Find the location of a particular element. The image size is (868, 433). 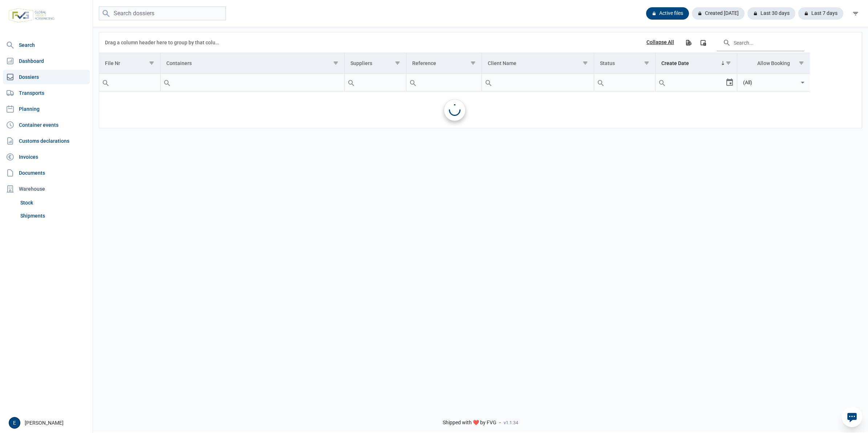

div: Loading... is located at coordinates (455, 110).